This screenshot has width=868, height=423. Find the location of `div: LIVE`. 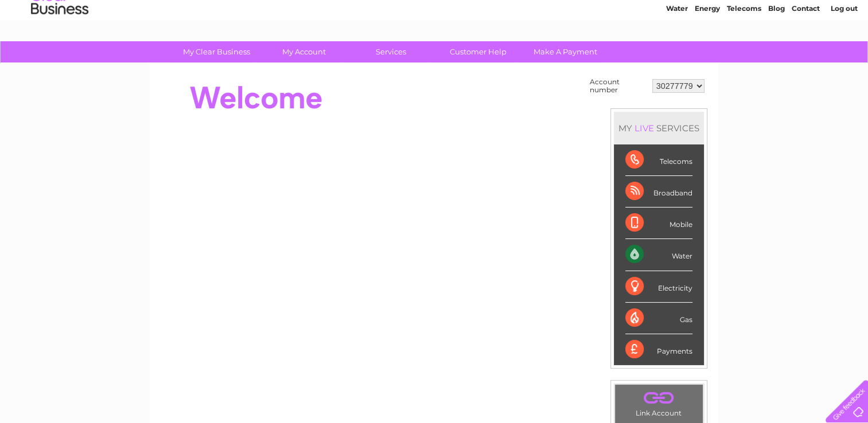

div: LIVE is located at coordinates (644, 128).